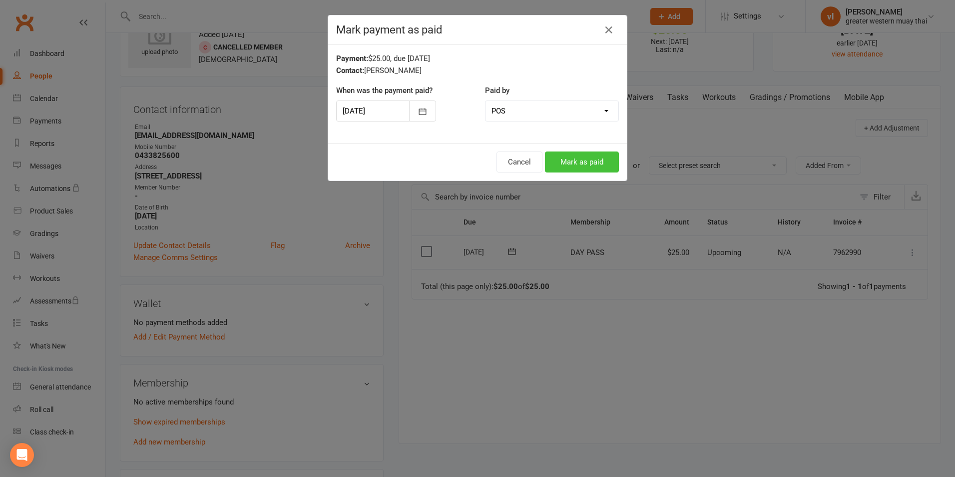 This screenshot has width=955, height=477. Describe the element at coordinates (478, 29) in the screenshot. I see `h4: Mark payment as paid` at that location.